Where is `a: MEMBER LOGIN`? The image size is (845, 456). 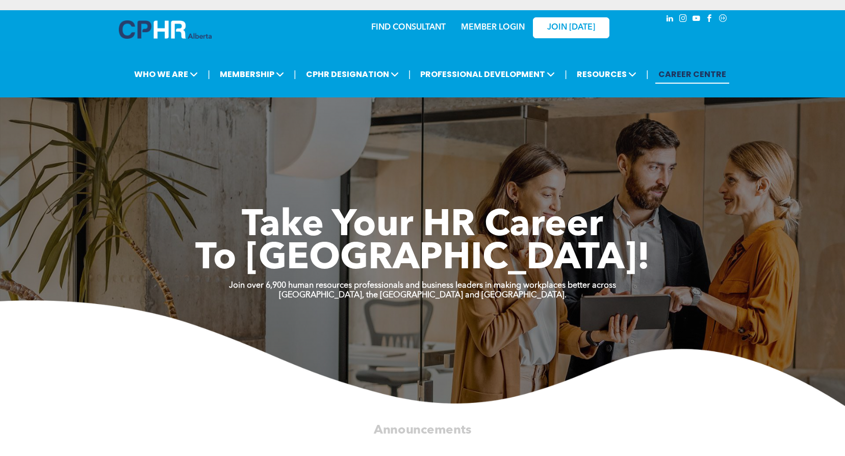 a: MEMBER LOGIN is located at coordinates (493, 28).